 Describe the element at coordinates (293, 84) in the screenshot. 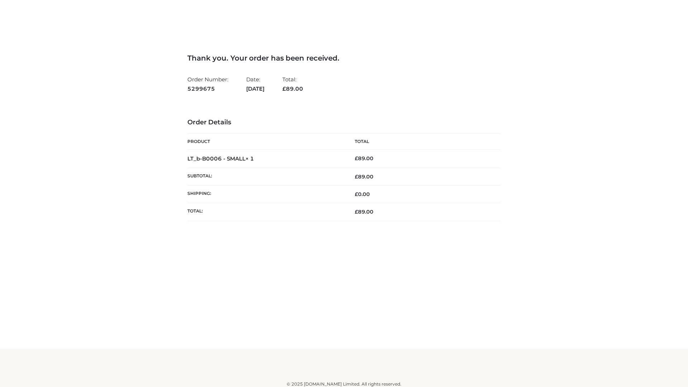

I see `li: Total:` at that location.